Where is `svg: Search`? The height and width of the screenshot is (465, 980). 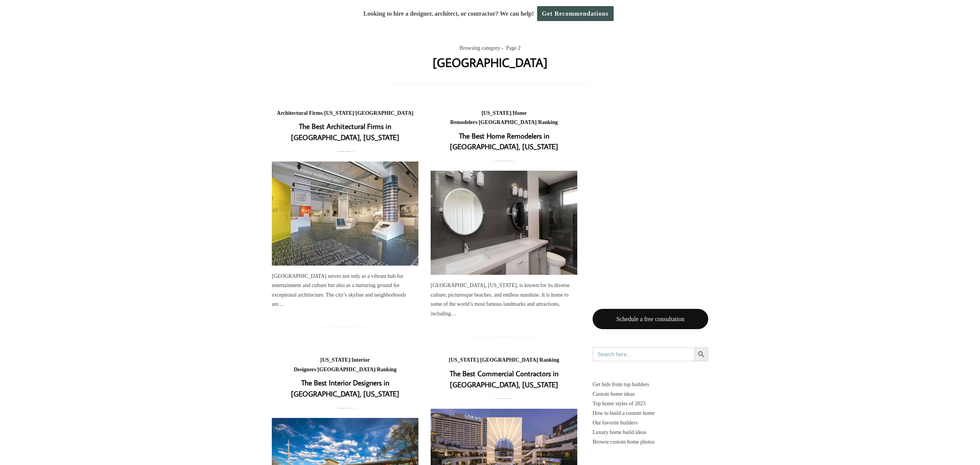
svg: Search is located at coordinates (701, 354).